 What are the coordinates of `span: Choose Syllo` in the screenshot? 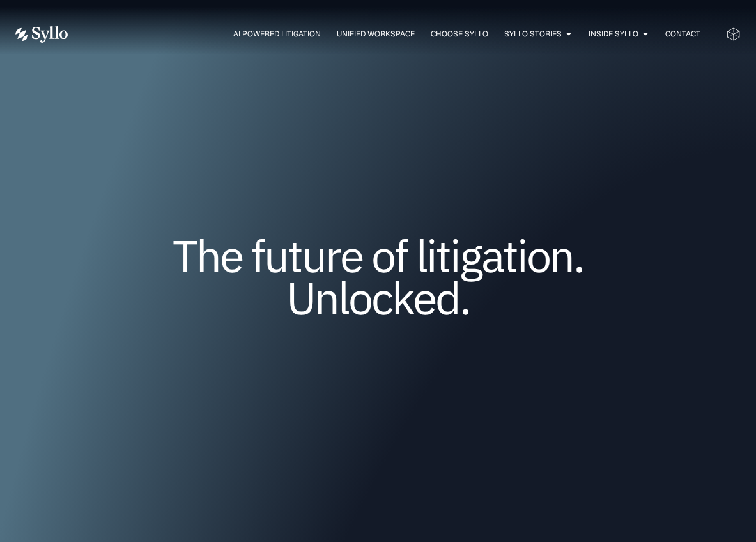 It's located at (460, 34).